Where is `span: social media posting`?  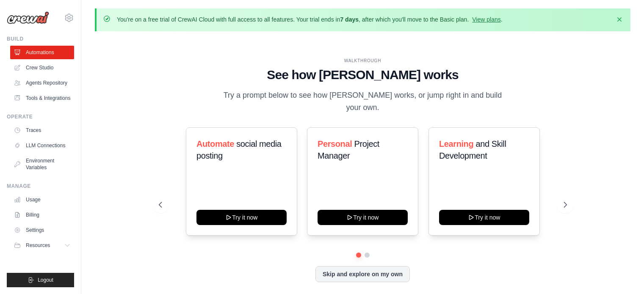
span: social media posting is located at coordinates (239, 150).